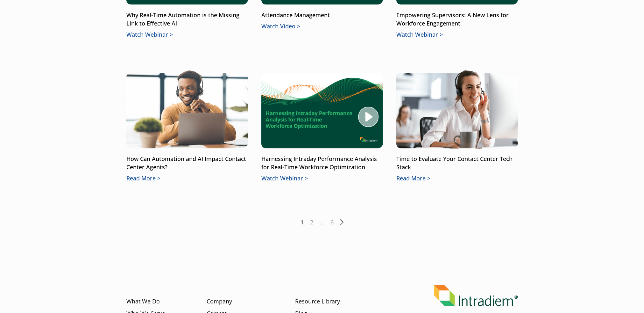 This screenshot has width=644, height=313. What do you see at coordinates (322, 163) in the screenshot?
I see `p: Harnessing Intraday Performance Analysis for Real-Time Workforce Optimization` at bounding box center [322, 163].